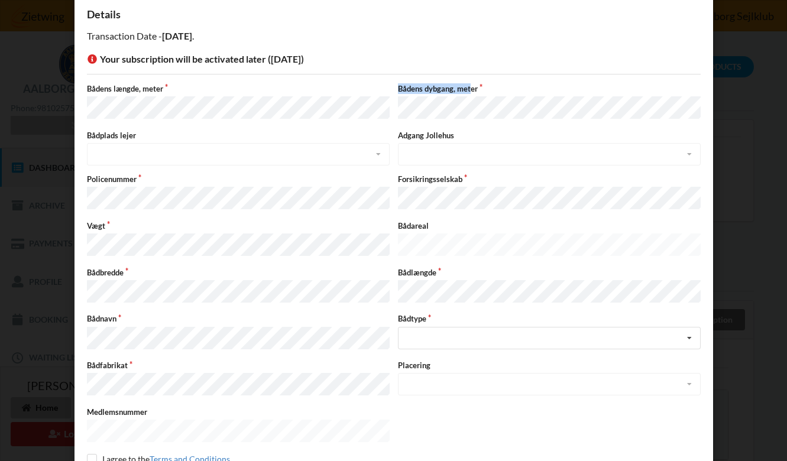  Describe the element at coordinates (549, 365) in the screenshot. I see `label: Placering` at that location.